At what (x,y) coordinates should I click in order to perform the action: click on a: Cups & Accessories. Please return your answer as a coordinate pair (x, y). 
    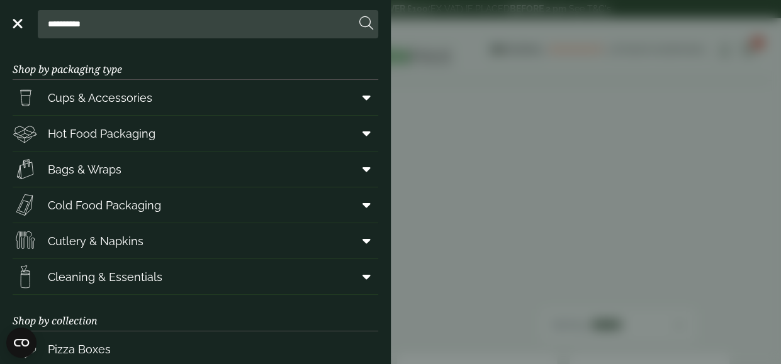
    Looking at the image, I should click on (195, 98).